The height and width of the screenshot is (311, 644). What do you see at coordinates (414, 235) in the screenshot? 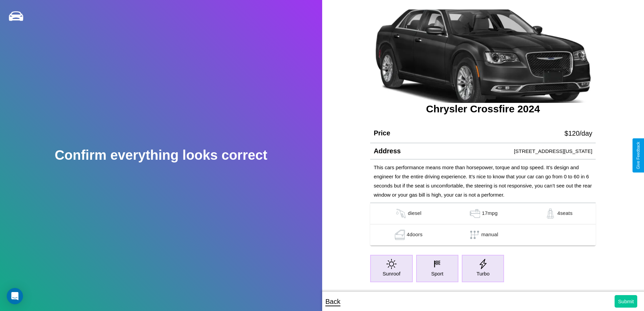
I see `p: 4 doors` at bounding box center [414, 235].